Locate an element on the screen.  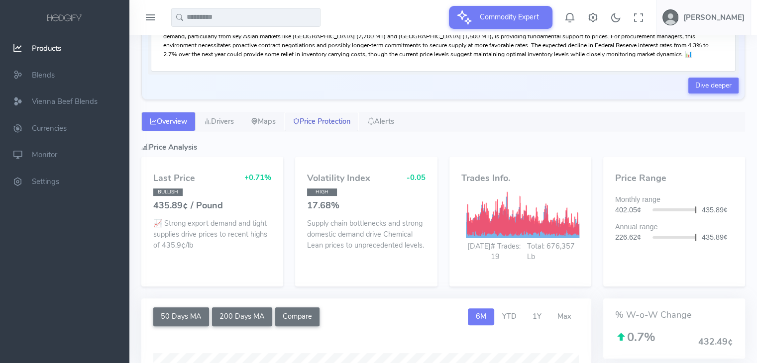
div: 402.05¢ is located at coordinates (631, 211).